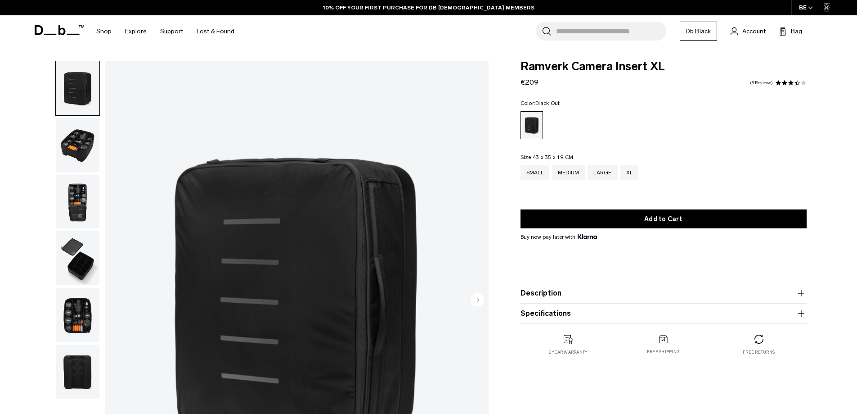 The height and width of the screenshot is (414, 857). What do you see at coordinates (532, 125) in the screenshot?
I see `a: Black Out` at bounding box center [532, 125].